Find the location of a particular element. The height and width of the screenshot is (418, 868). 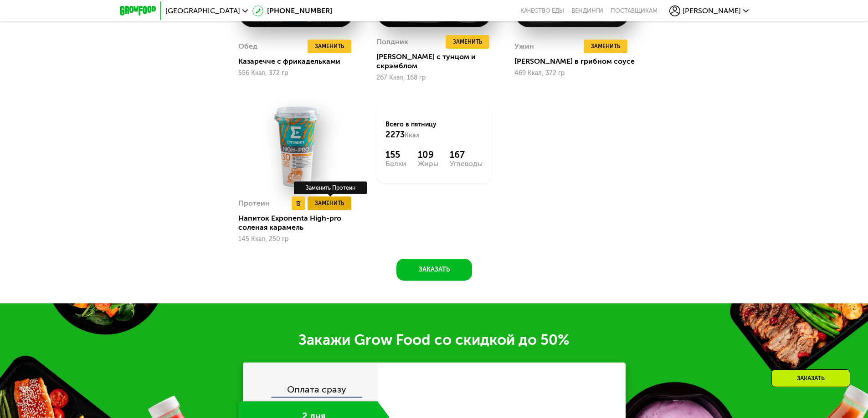

div: 109 is located at coordinates (427, 154).